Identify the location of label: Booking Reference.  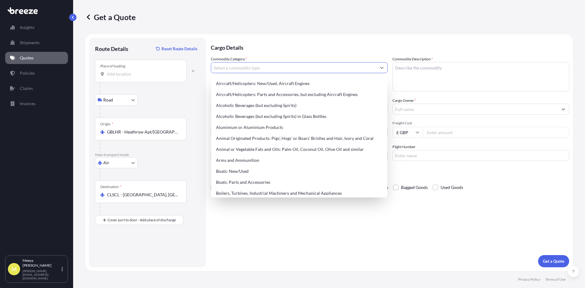
(226, 147).